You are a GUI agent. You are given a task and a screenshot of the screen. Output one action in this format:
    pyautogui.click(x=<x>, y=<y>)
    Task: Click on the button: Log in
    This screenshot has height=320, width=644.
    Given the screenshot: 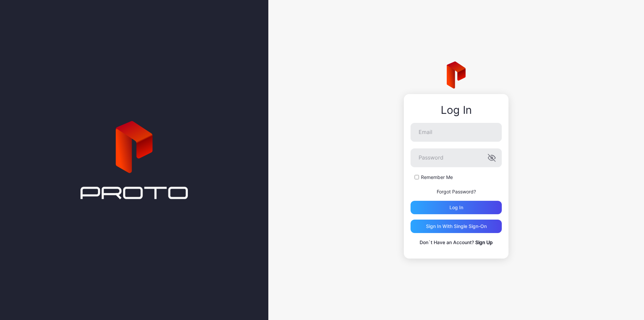 What is the action you would take?
    pyautogui.click(x=456, y=207)
    